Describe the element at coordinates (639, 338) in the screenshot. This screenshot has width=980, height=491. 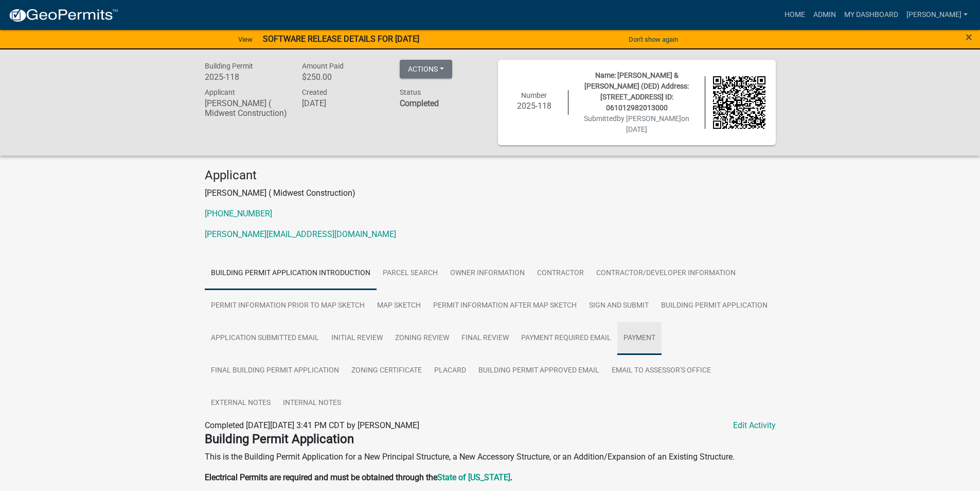
I see `a: Payment` at that location.